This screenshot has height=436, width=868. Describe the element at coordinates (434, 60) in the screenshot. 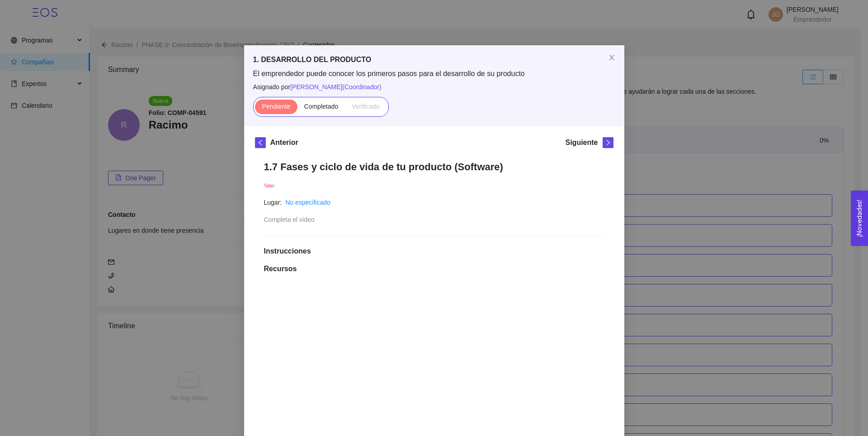

I see `h5: 1. DESARROLLO DEL PRODUCTO` at that location.